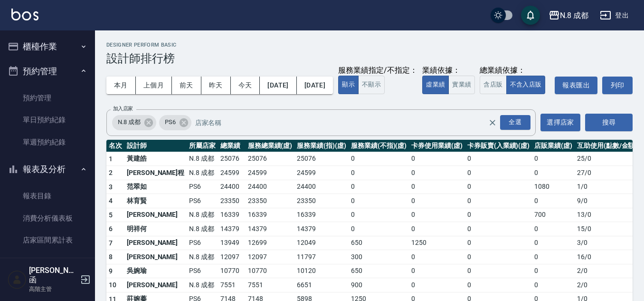 Image resolution: width=644 pixels, height=301 pixels. What do you see at coordinates (111, 257) in the screenshot?
I see `span: 8` at bounding box center [111, 257].